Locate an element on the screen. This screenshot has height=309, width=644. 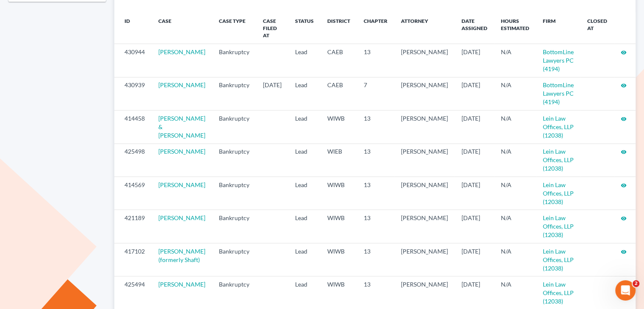
td: 425498 is located at coordinates (133, 159).